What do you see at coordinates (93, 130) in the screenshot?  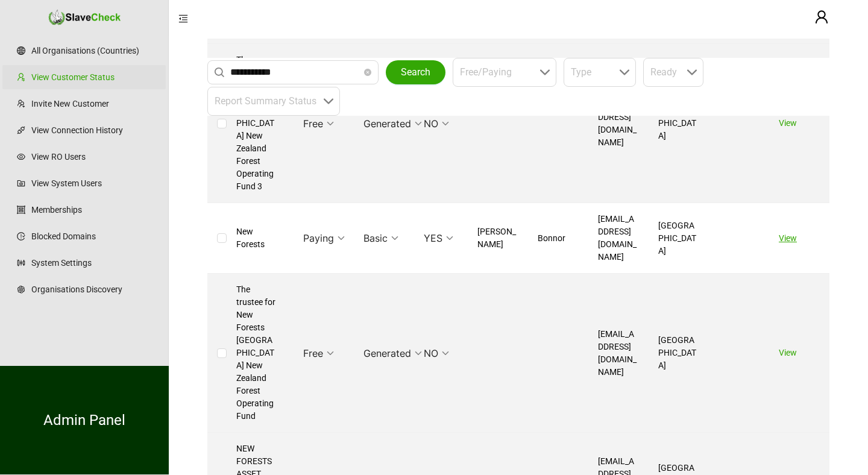 I see `a: View Connection History` at bounding box center [93, 130].